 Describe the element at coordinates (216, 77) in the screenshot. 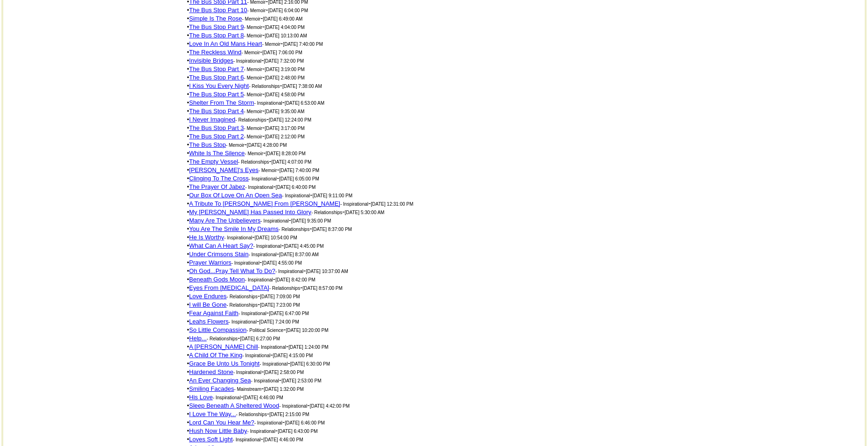

I see `a: The Bus Stop Part 6` at that location.